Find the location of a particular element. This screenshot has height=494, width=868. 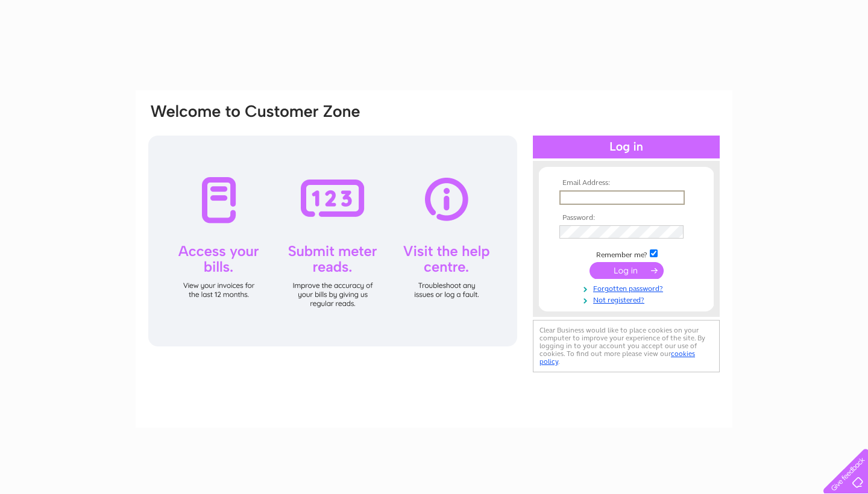

a: cookies policy is located at coordinates (618, 358).